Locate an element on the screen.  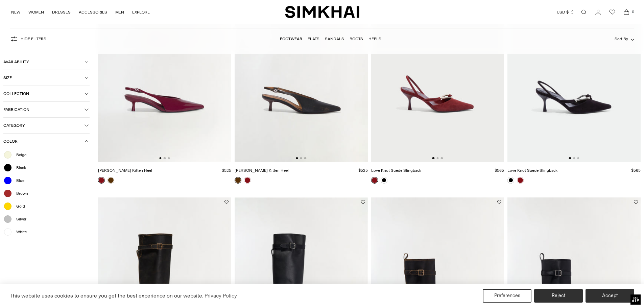
a: MEN is located at coordinates (120, 12).